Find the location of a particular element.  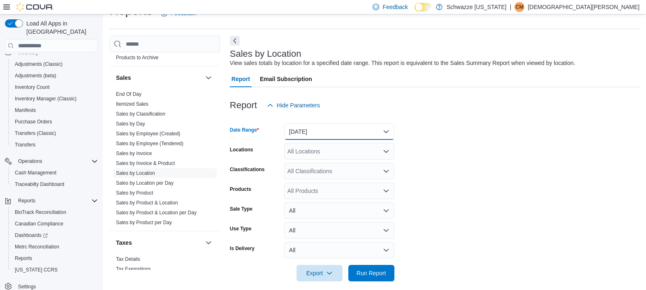

span: Sales by Product & Location is located at coordinates (147, 203).